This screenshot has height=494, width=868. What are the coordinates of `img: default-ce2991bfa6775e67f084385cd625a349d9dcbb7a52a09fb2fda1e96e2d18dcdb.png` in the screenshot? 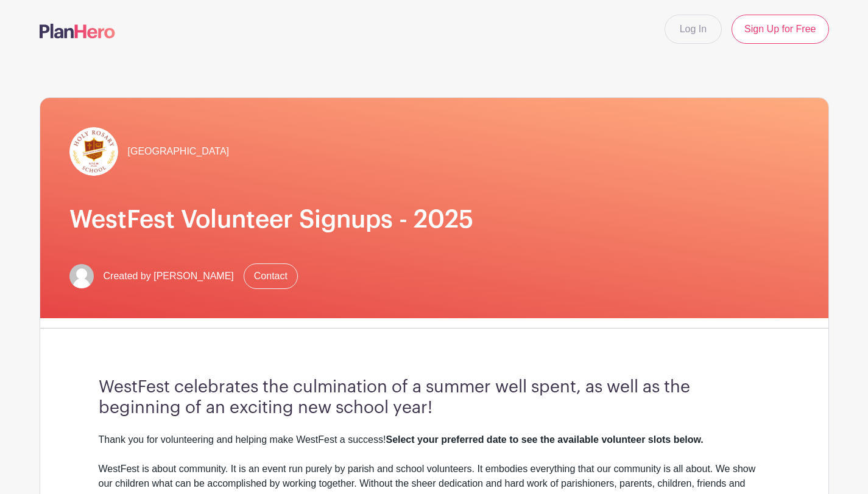 It's located at (81, 276).